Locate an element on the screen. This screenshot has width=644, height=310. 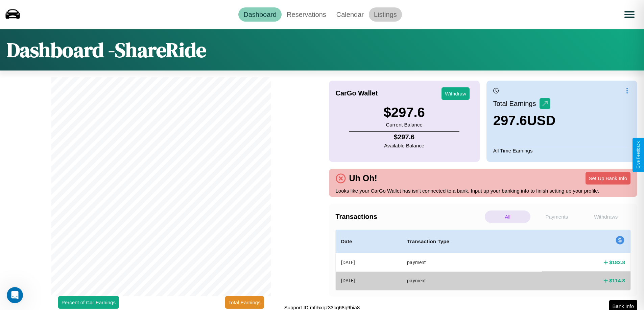
h4: CarGo Wallet is located at coordinates (356, 93).